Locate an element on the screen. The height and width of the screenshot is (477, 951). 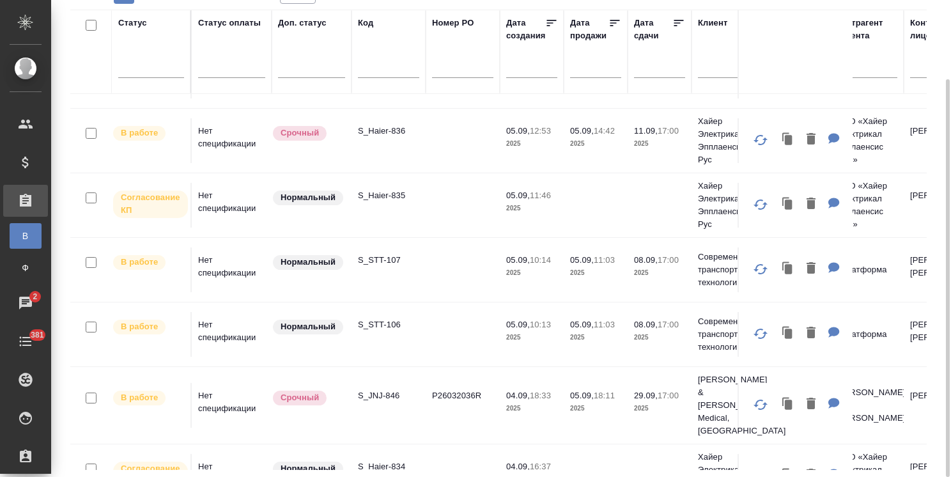
p: 16:37 is located at coordinates (540, 466).